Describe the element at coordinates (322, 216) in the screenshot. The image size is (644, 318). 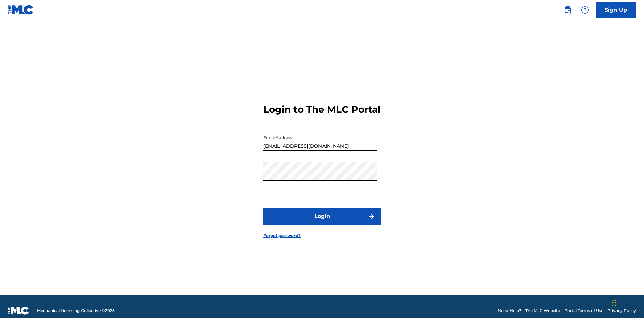
I see `button: Login` at that location.